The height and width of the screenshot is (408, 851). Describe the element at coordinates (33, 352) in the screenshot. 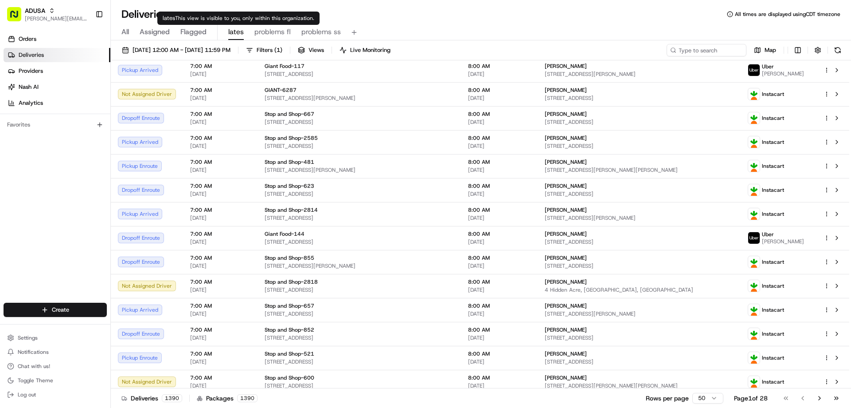

I see `span: Notifications` at that location.